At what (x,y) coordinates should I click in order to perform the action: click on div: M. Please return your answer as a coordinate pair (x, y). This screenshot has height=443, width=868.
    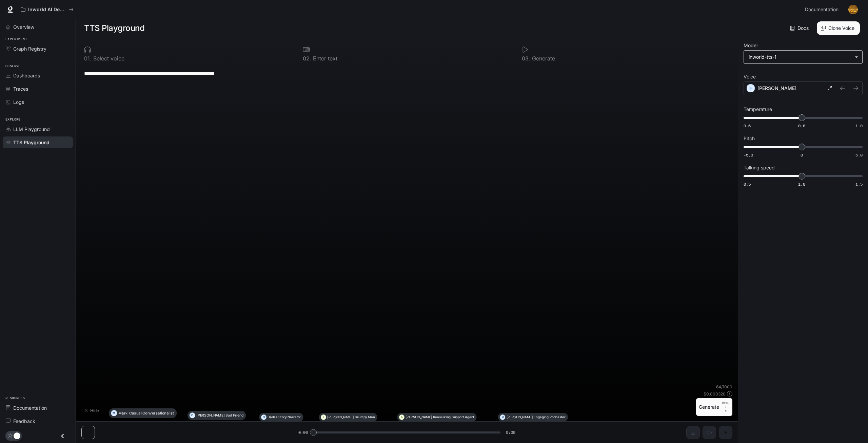
    Looking at the image, I should click on (114, 413).